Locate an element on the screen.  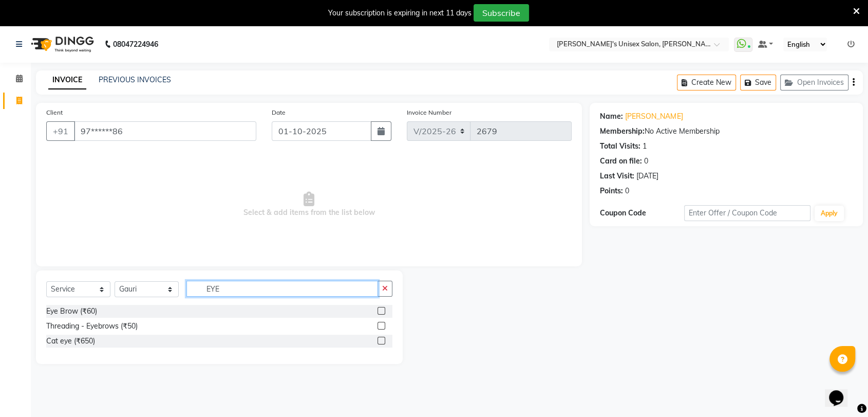
div: Last Visit: is located at coordinates (617, 176).